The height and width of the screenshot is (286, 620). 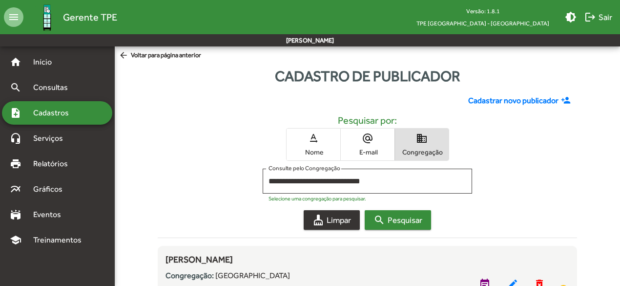 What do you see at coordinates (16, 62) in the screenshot?
I see `mat-icon: home` at bounding box center [16, 62].